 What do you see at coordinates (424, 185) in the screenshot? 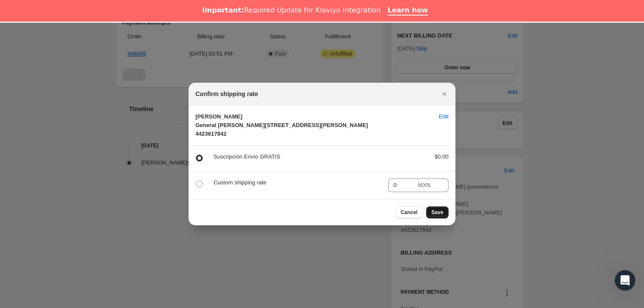
I see `span: MXN` at bounding box center [424, 185].